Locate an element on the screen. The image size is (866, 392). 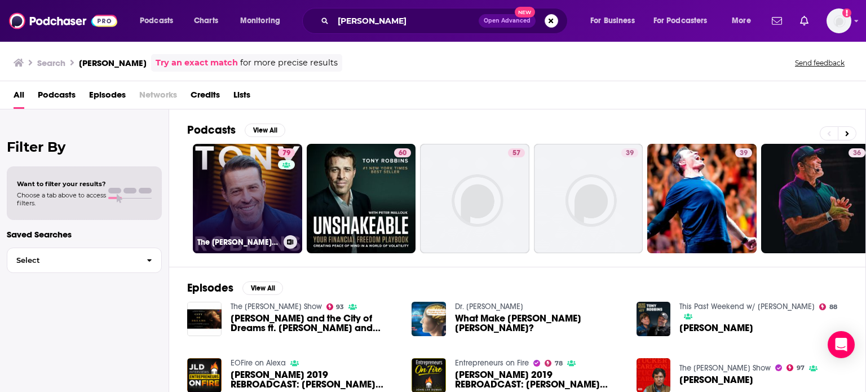
input: Search podcasts, credits, & more... is located at coordinates (406, 21).